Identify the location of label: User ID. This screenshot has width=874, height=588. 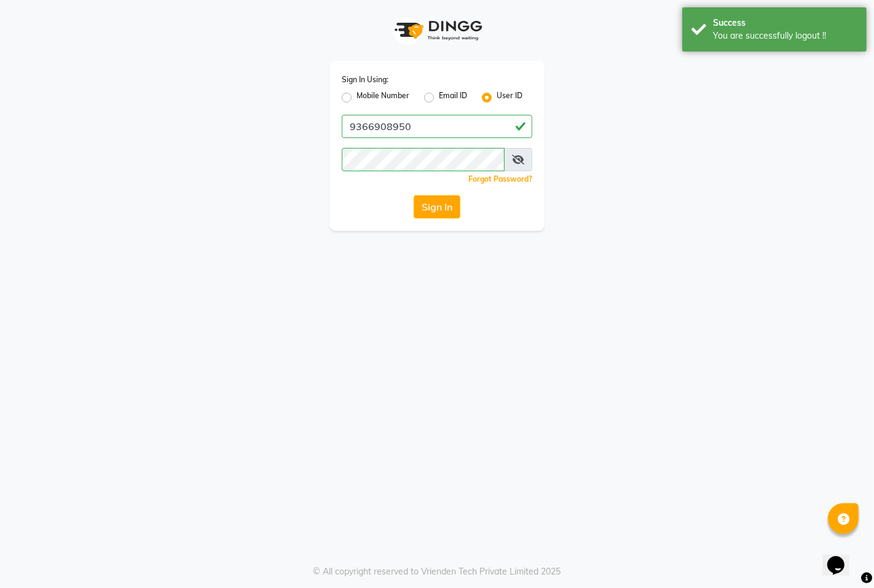
(510, 98).